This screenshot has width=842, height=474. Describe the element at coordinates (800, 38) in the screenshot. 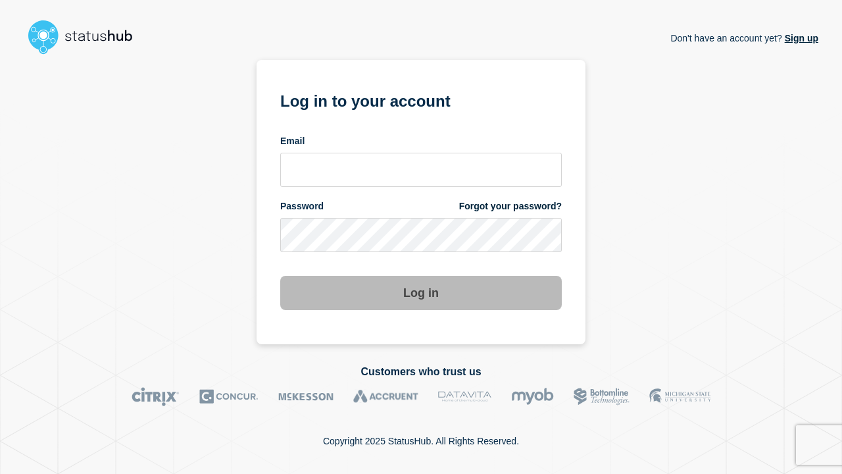

I see `a: Sign up` at that location.